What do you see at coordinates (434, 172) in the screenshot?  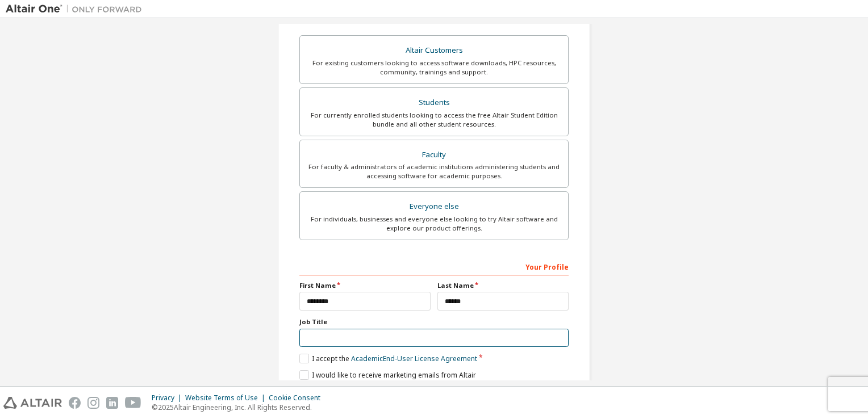 I see `div: For faculty & administrators of academic institutions administering students and accessing softwa...` at bounding box center [434, 172].